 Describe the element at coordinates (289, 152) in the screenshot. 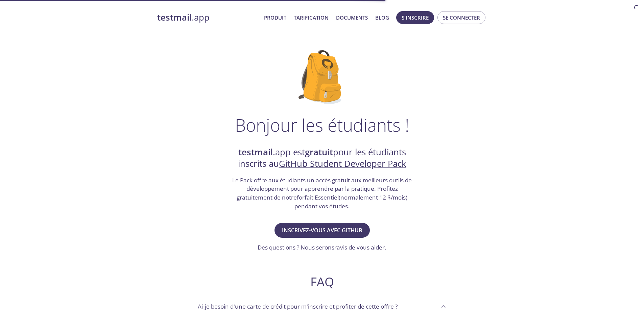

I see `font: .app est` at that location.